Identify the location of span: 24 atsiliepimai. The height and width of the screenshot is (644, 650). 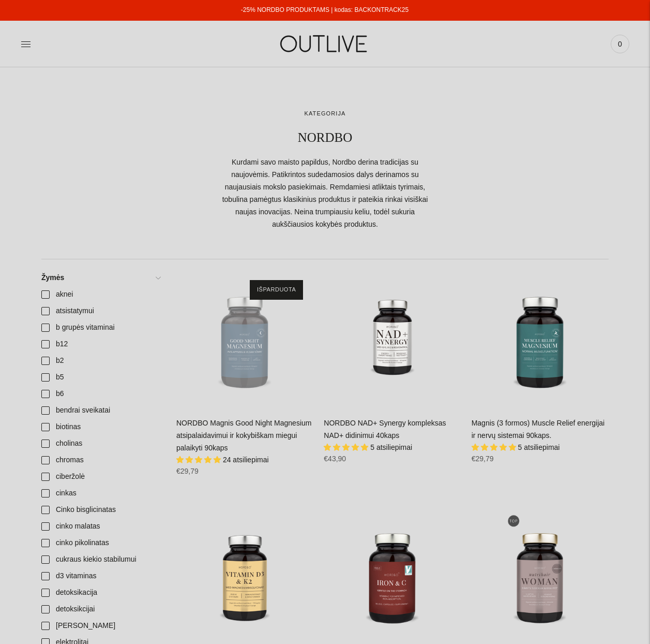
(246, 460).